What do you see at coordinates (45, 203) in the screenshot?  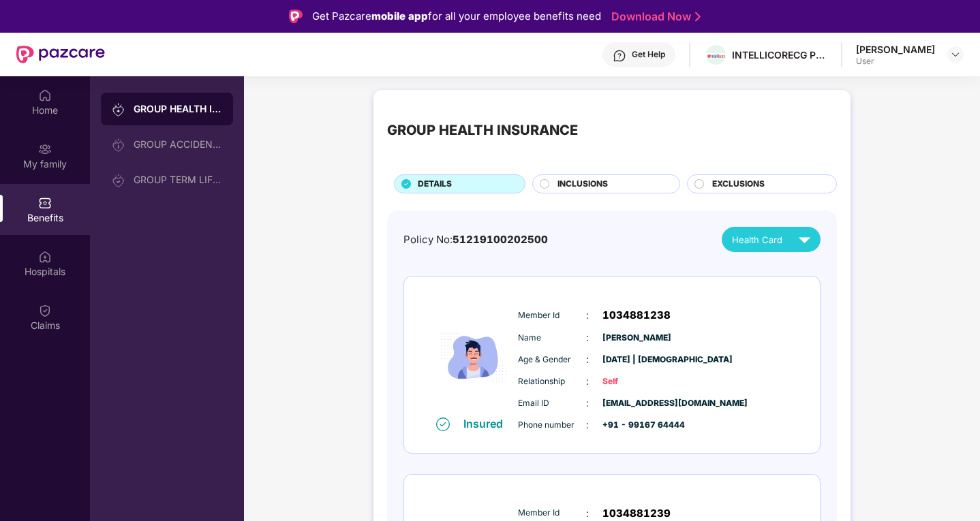 I see `img: svg+xml;base64,PHN2ZyBpZD0iQmVuZWZpdHMiIHhtbG5zPSJodHRwOi8vd3d3LnczLm9yZy8yMDAwL3N2ZyIgd2lkdGg9Ij...` at bounding box center [45, 203].